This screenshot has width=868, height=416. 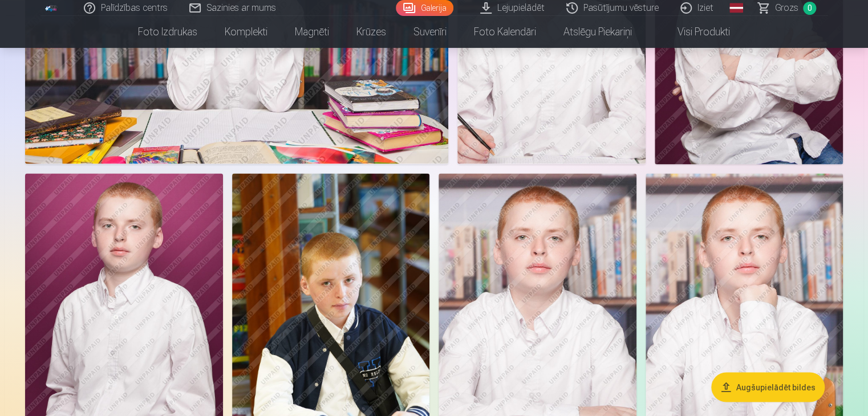 What do you see at coordinates (430, 32) in the screenshot?
I see `a: Suvenīri` at bounding box center [430, 32].